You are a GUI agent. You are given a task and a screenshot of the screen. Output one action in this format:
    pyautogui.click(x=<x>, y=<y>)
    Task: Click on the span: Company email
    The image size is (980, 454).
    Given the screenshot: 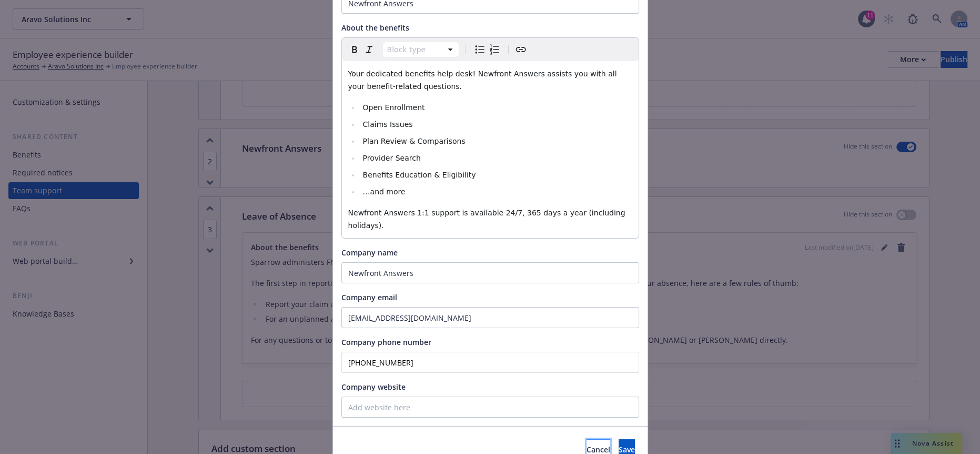 What is the action you would take?
    pyautogui.click(x=370, y=297)
    